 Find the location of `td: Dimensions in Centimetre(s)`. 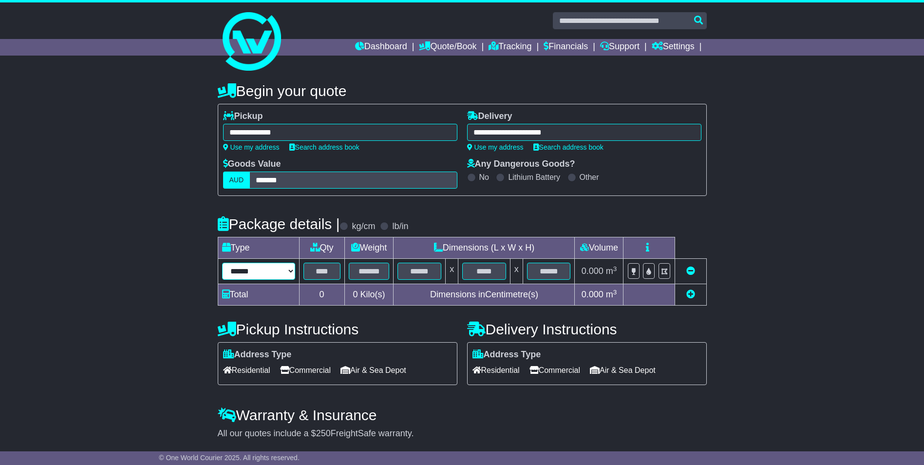

td: Dimensions in Centimetre(s) is located at coordinates (484, 295).